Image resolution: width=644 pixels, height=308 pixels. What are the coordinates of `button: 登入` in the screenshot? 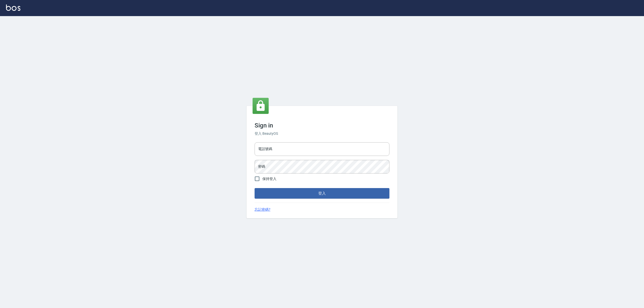 It's located at (322, 193).